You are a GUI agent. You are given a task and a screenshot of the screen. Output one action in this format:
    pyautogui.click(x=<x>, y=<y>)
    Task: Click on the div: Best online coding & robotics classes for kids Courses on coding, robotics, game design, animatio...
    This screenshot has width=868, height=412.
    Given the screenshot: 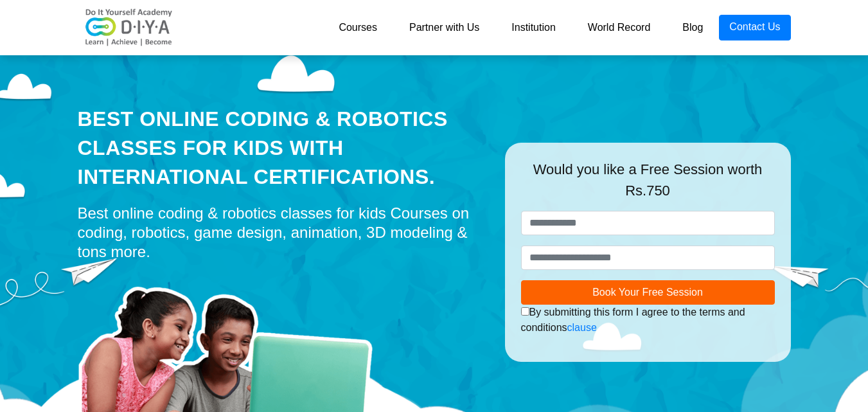 What is the action you would take?
    pyautogui.click(x=281, y=233)
    